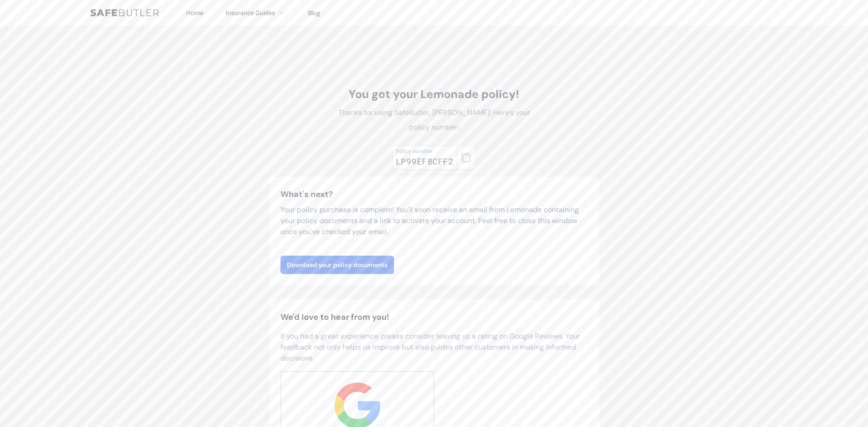  Describe the element at coordinates (434, 194) in the screenshot. I see `h3: What's next?` at that location.